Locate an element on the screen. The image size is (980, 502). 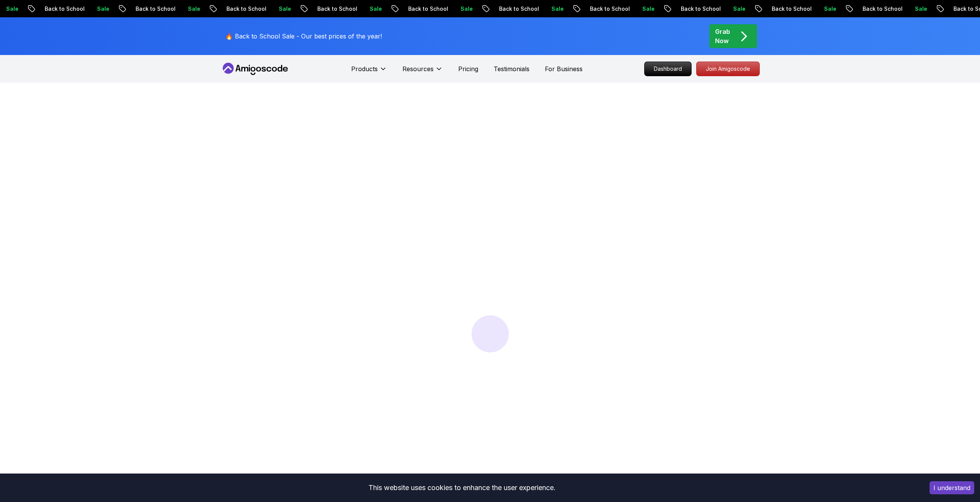
button: Resources is located at coordinates (422, 72).